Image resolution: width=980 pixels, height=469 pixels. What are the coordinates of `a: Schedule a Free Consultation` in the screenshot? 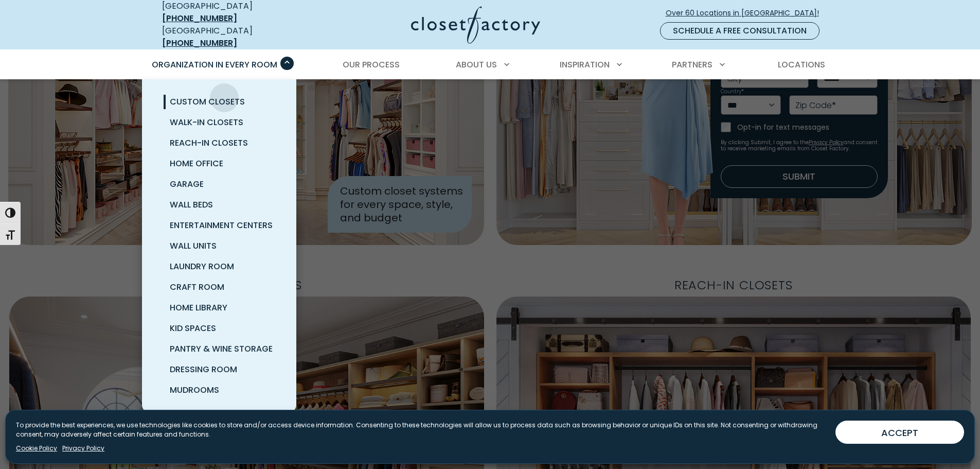 It's located at (740, 31).